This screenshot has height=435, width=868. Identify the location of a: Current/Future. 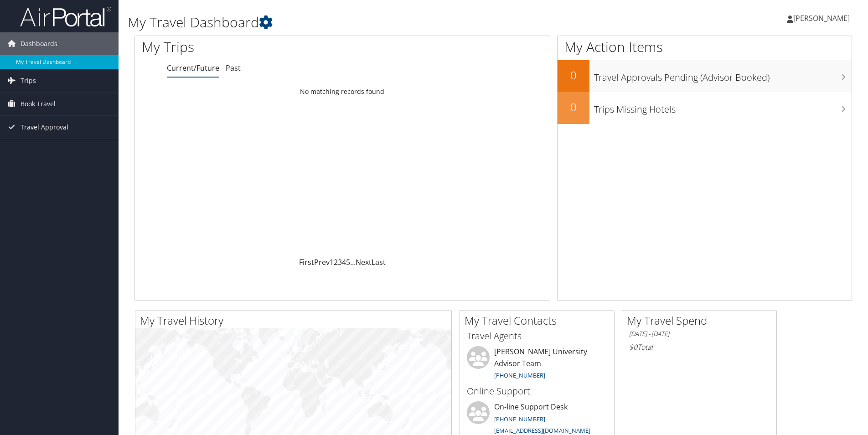
(193, 68).